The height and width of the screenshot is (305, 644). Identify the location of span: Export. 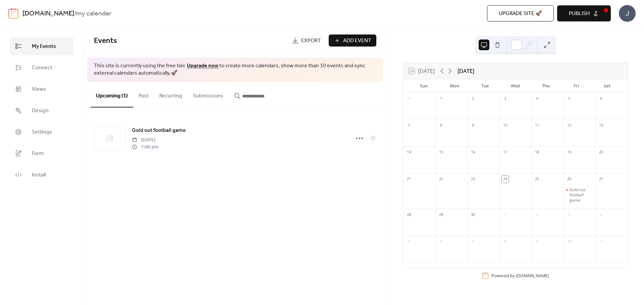
(311, 40).